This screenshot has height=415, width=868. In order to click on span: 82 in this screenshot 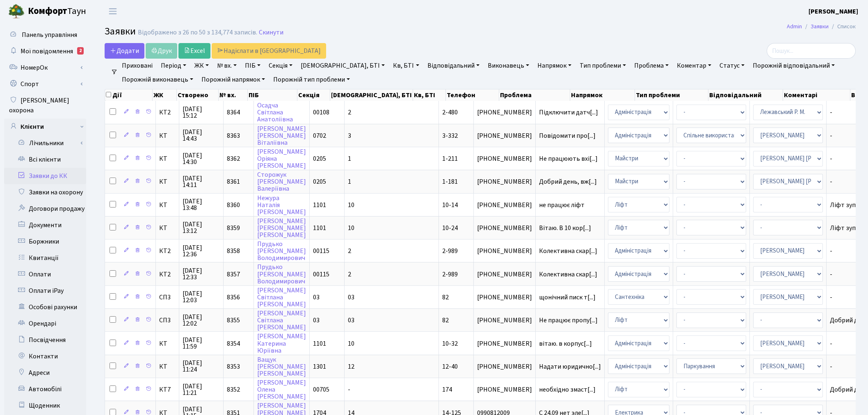, I will do `click(446, 320)`.